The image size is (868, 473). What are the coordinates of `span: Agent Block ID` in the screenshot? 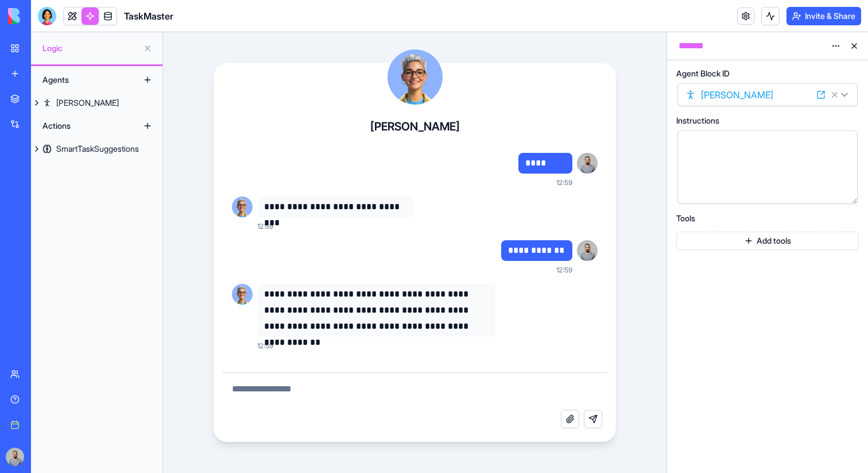 It's located at (703, 74).